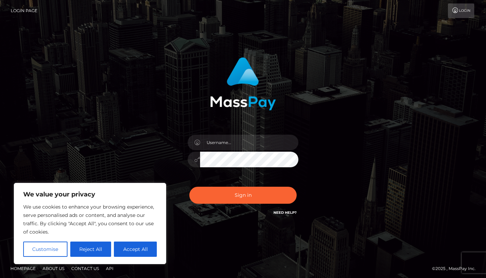 The image size is (486, 278). I want to click on a: About Us, so click(53, 268).